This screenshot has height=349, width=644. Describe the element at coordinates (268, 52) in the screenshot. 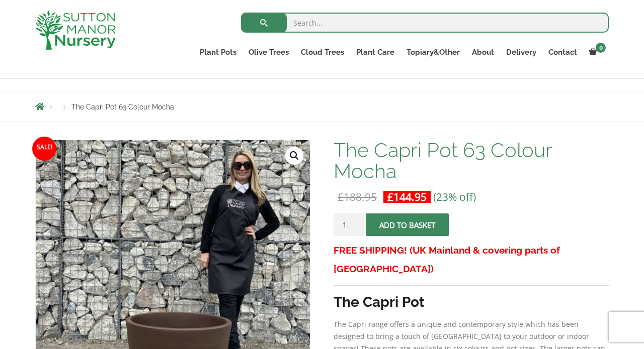

I see `a: Olive Trees` at that location.